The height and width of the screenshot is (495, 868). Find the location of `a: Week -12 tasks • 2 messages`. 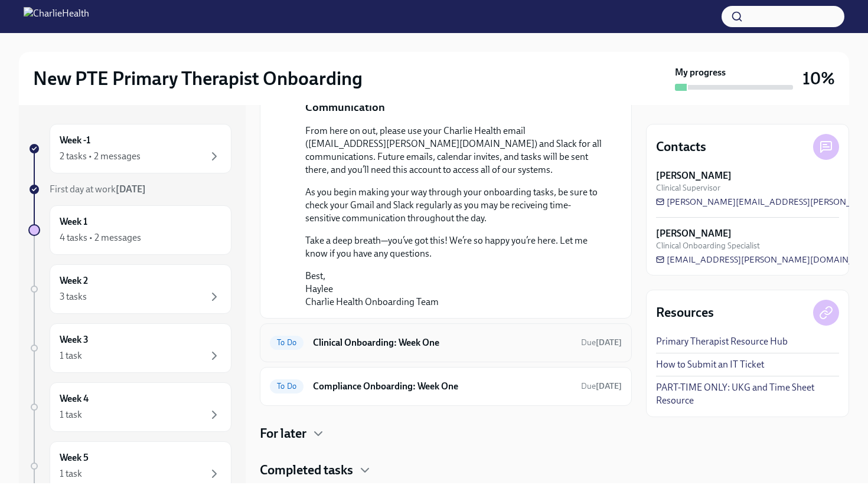

a: Week -12 tasks • 2 messages is located at coordinates (130, 149).